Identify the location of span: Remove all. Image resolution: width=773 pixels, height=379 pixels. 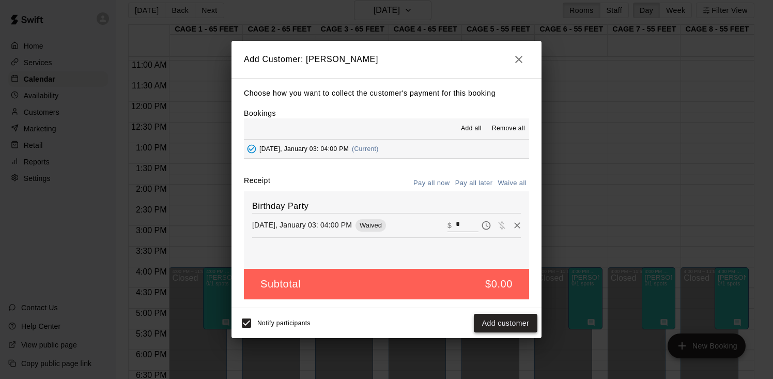
(508, 129).